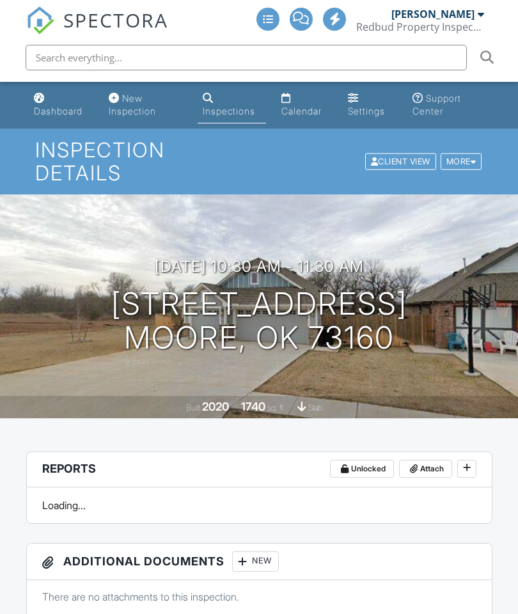  Describe the element at coordinates (146, 105) in the screenshot. I see `a: New Inspection` at that location.